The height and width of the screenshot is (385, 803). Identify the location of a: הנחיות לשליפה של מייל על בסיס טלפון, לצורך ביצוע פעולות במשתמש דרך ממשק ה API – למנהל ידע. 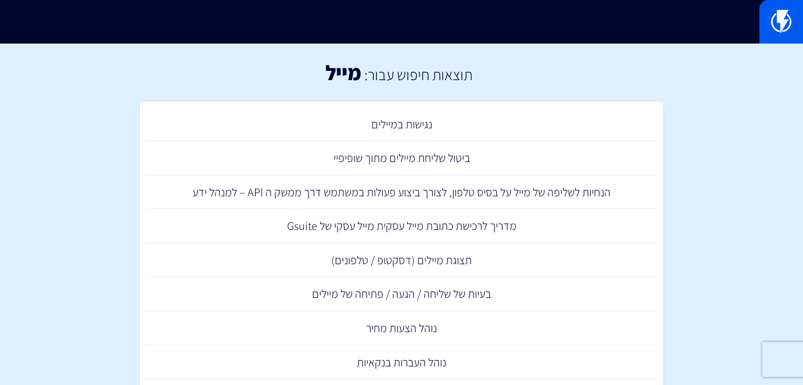
(401, 192).